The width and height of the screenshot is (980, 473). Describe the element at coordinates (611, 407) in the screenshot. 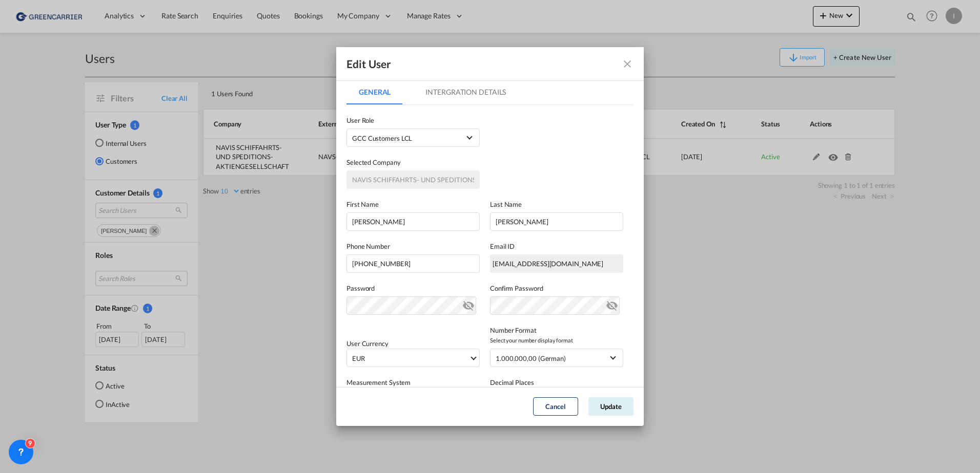

I see `button: Update` at that location.